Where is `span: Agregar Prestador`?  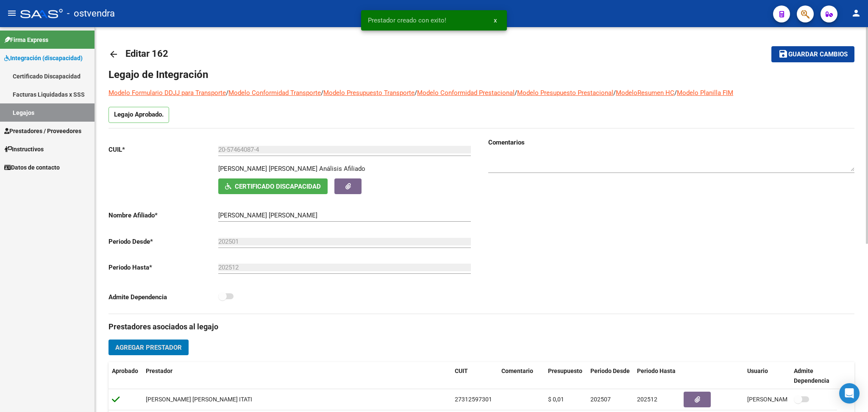
span: Agregar Prestador is located at coordinates (148, 348).